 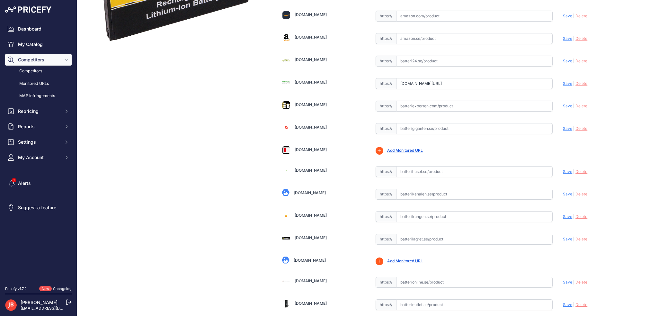 I want to click on input: batteries-online.se/product, so click(x=474, y=84).